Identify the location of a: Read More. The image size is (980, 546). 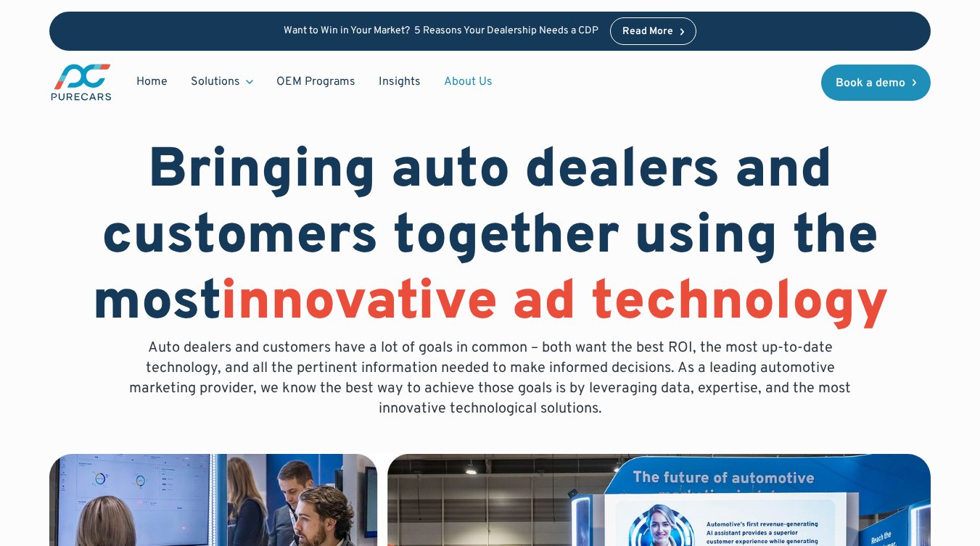
(654, 31).